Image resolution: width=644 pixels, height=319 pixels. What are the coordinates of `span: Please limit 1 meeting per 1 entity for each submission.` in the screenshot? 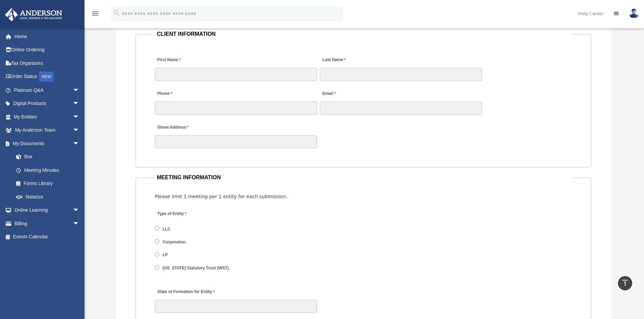 It's located at (221, 196).